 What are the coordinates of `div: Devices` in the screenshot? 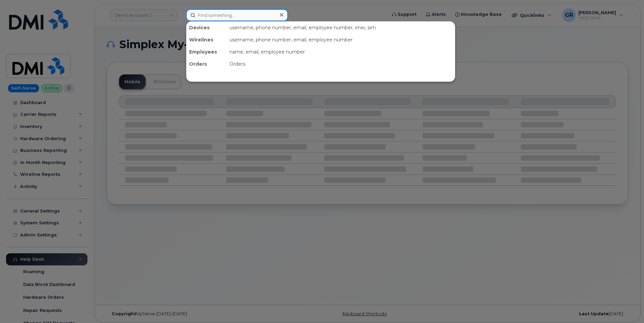 It's located at (207, 27).